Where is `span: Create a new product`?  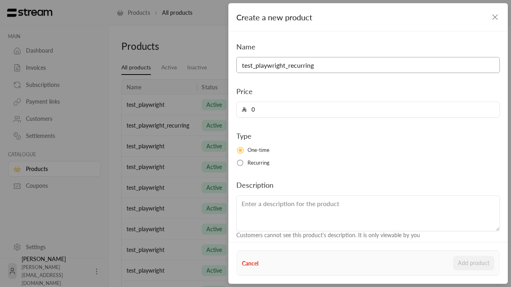 span: Create a new product is located at coordinates (274, 17).